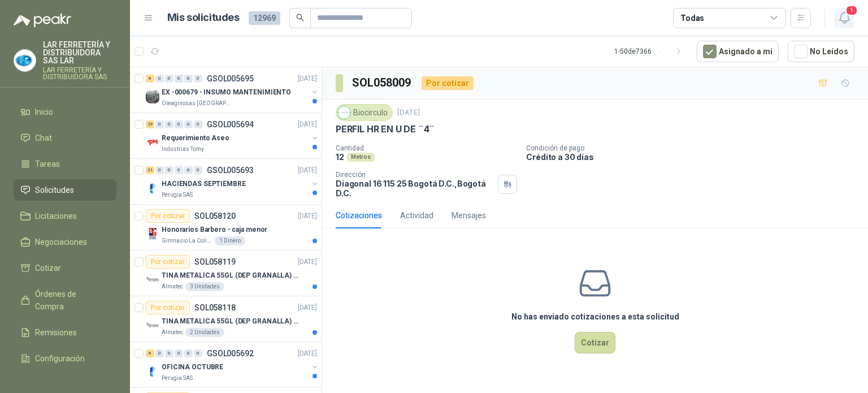  What do you see at coordinates (150, 124) in the screenshot?
I see `div: 29` at bounding box center [150, 124].